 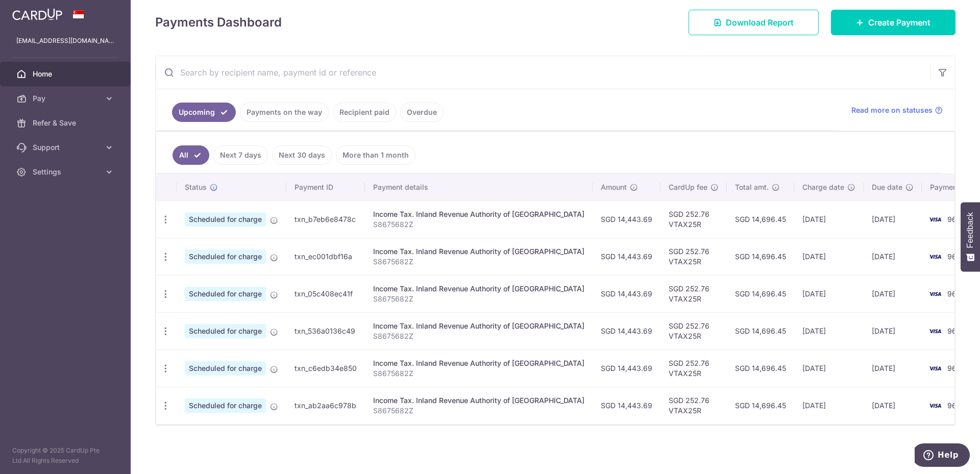 I want to click on td: txn_536a0136c49, so click(x=326, y=331).